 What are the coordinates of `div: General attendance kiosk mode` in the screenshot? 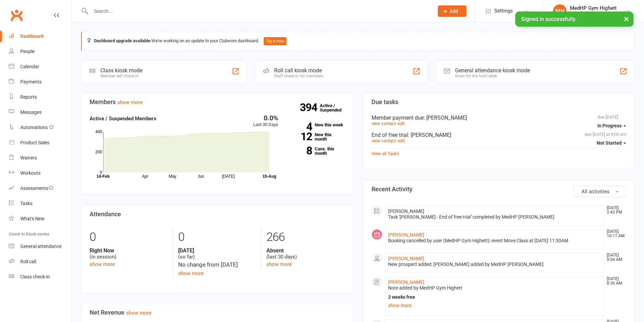 It's located at (492, 70).